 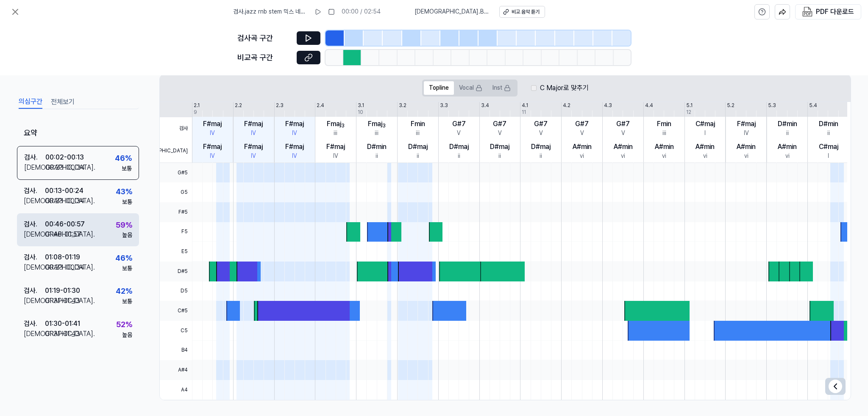 What do you see at coordinates (195, 112) in the screenshot?
I see `div: 9` at bounding box center [195, 112].